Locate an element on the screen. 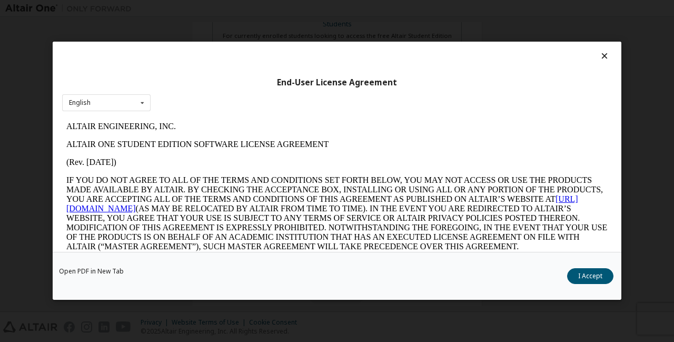  div: English is located at coordinates (80, 103).